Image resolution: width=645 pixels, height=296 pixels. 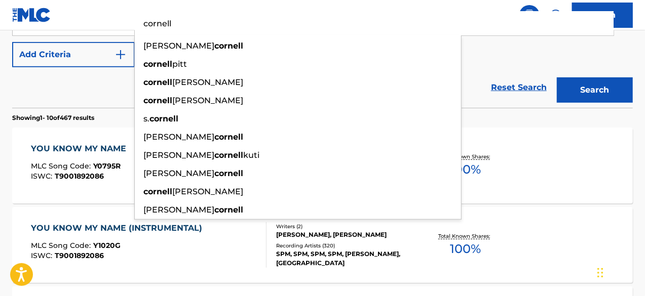 What do you see at coordinates (556, 15) in the screenshot?
I see `div: Help` at bounding box center [556, 15].